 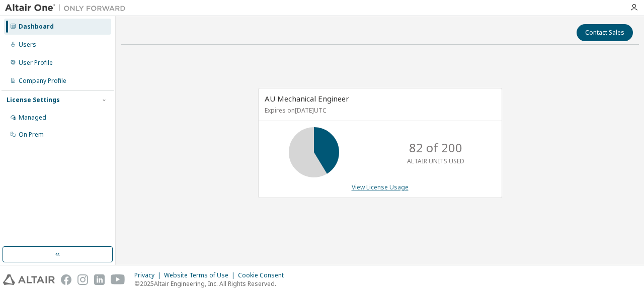 What do you see at coordinates (31, 134) in the screenshot?
I see `div: On Prem` at bounding box center [31, 134].